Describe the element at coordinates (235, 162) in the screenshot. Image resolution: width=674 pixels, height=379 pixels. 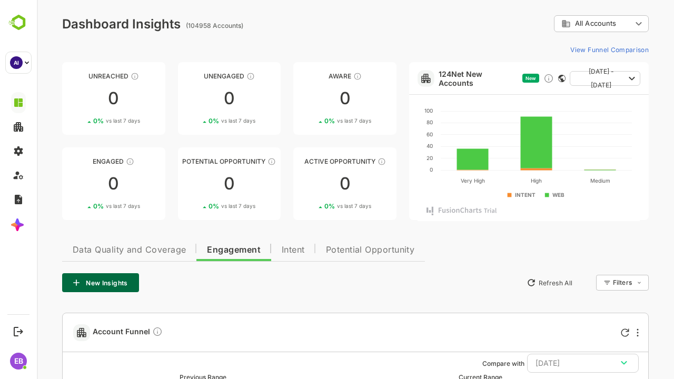
I see `div: These accounts are MQAs and can be passed on to Inside Sales` at that location.